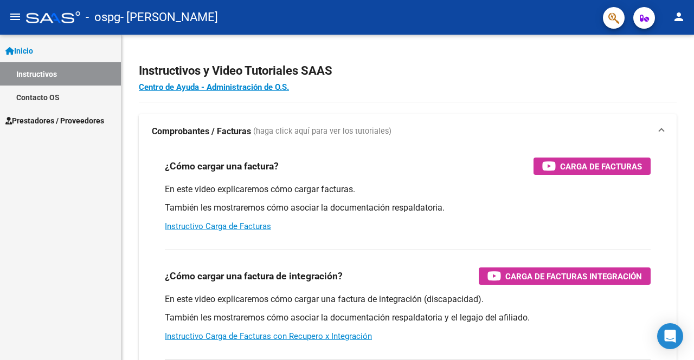 The height and width of the screenshot is (360, 694). Describe the element at coordinates (103, 17) in the screenshot. I see `span: - ospg` at that location.